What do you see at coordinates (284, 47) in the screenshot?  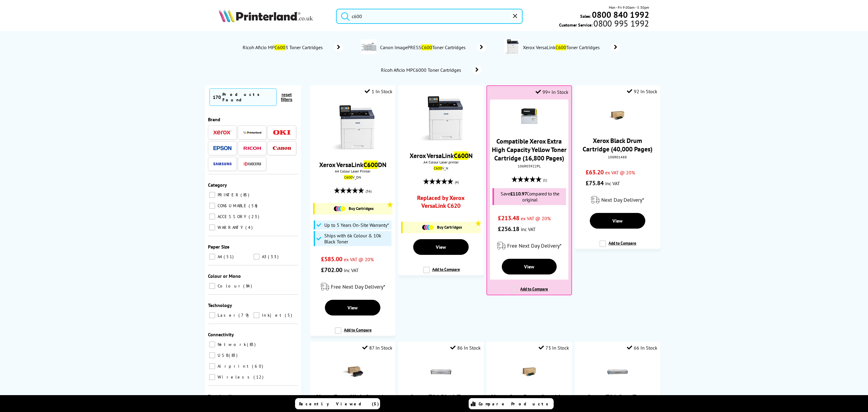 I see `span: Ricoh Aficio MP 3 Toner Cartridges` at bounding box center [284, 47].